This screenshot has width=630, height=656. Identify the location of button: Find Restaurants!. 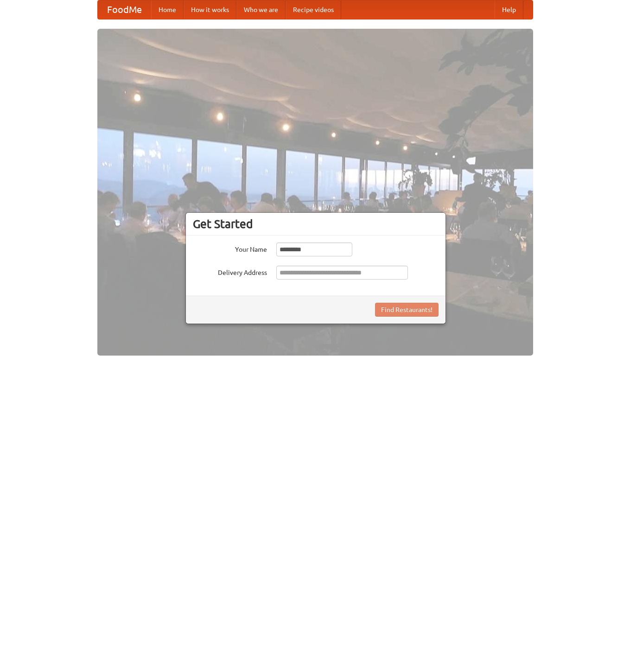
(407, 310).